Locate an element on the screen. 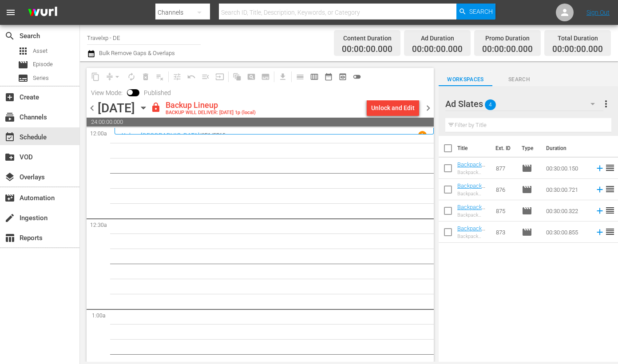 Image resolution: width=618 pixels, height=364 pixels. span: Create Series Block is located at coordinates (265, 77).